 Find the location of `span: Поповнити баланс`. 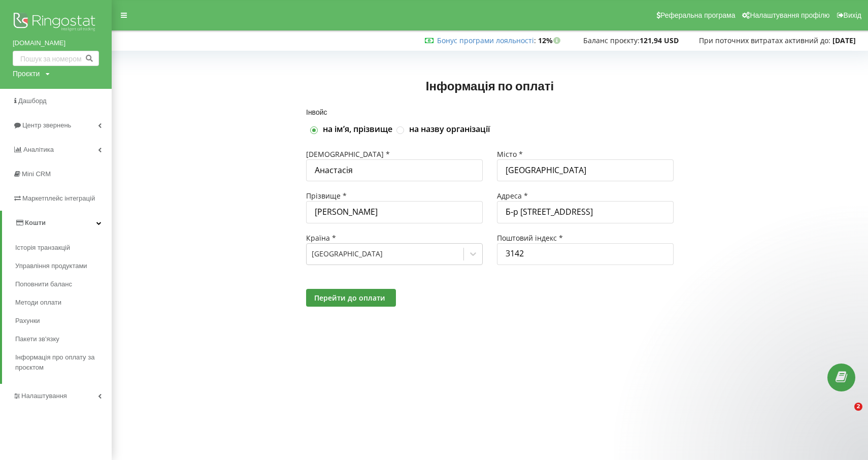

span: Поповнити баланс is located at coordinates (43, 285).